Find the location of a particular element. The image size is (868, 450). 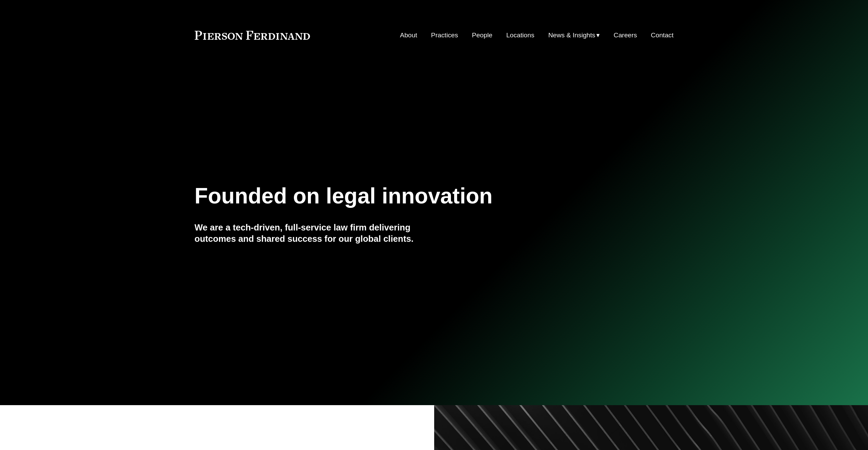

h4: We are a tech-driven, full-service law firm delivering outcomes and shared success for our global... is located at coordinates (315, 233).